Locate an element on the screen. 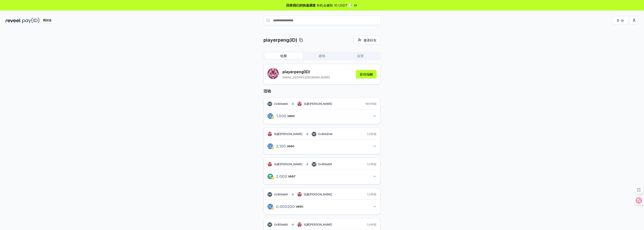  font: USDC is located at coordinates (291, 116).